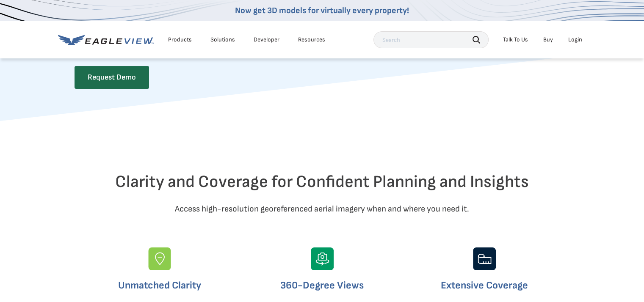 This screenshot has height=302, width=644. What do you see at coordinates (322, 182) in the screenshot?
I see `h2: Clarity and Coverage for Confident Planning and Insights` at bounding box center [322, 182].